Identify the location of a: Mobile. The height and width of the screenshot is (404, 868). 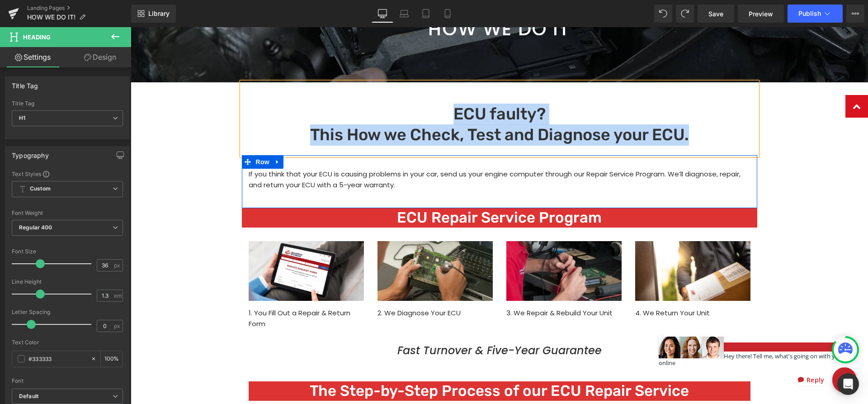
(448, 14).